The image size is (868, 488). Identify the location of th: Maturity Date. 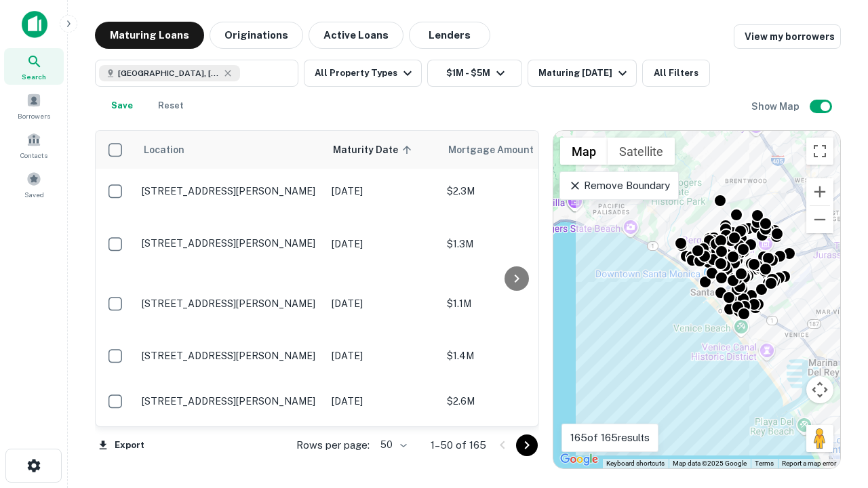
(382, 150).